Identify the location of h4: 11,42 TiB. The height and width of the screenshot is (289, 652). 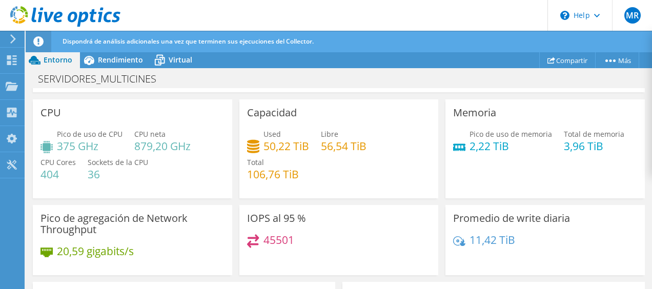
(492, 240).